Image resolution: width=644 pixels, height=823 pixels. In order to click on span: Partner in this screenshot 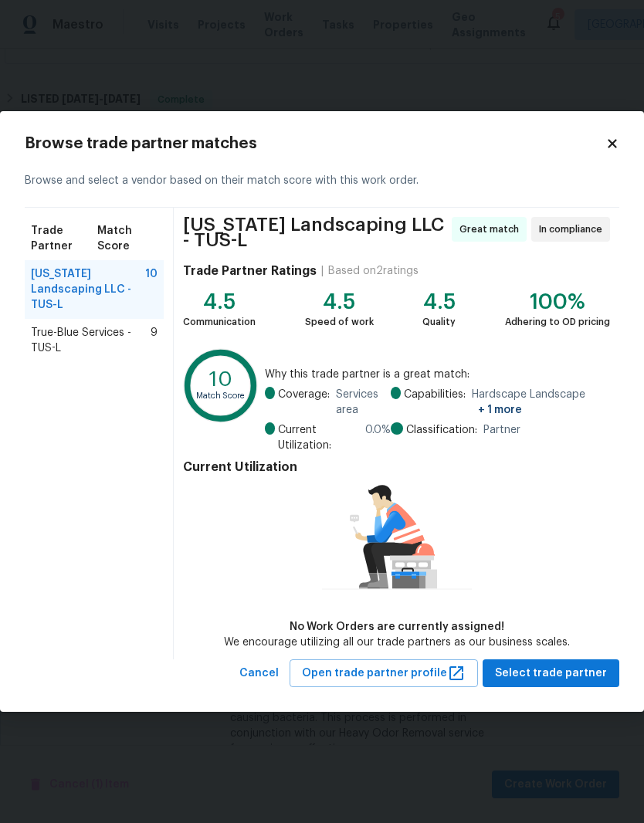, I will do `click(502, 430)`.